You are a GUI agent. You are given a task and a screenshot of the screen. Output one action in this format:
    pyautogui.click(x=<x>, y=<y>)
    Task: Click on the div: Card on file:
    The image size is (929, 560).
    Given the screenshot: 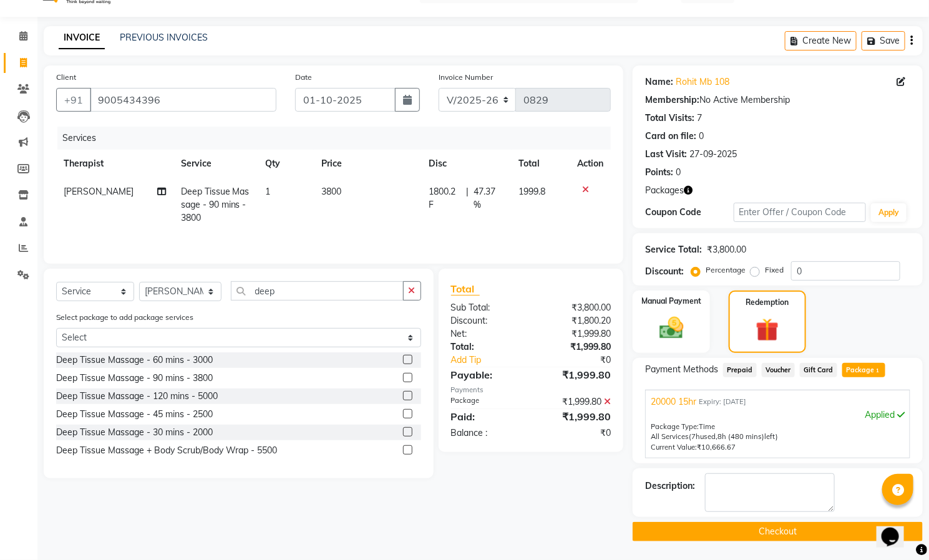 What is the action you would take?
    pyautogui.click(x=671, y=136)
    